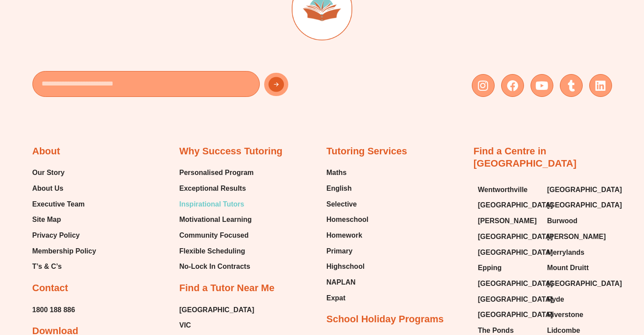  I want to click on a: Community Focused, so click(216, 236).